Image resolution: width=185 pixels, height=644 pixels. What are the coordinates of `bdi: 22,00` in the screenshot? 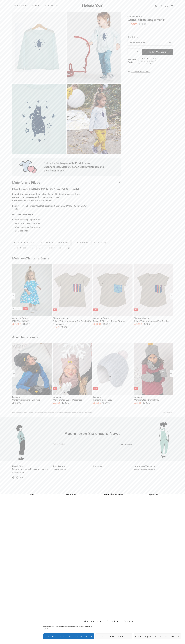 It's located at (142, 24).